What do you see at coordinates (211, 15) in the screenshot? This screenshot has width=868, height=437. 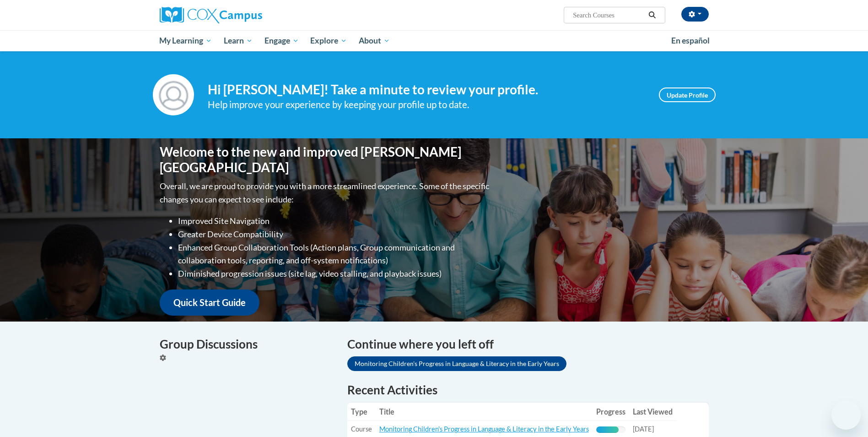 I see `img: Cox Campus` at bounding box center [211, 15].